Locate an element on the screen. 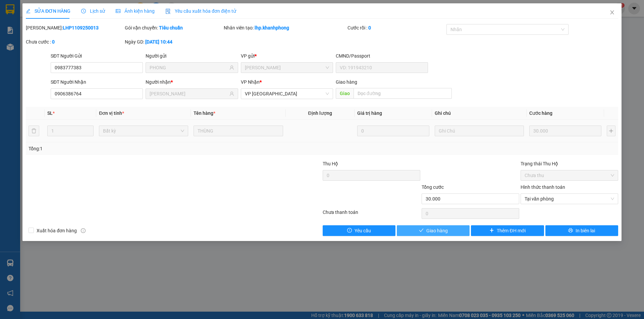  span: Tổng cước is located at coordinates (432, 187).